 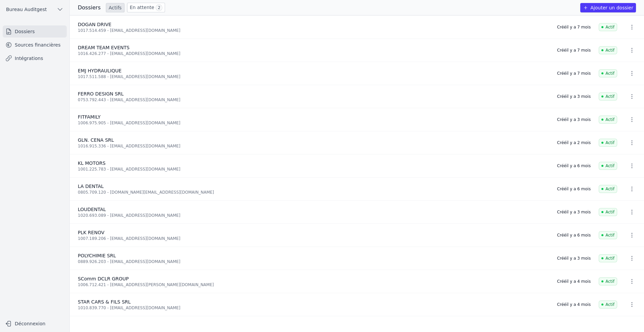 I want to click on button: Ajouter un dossier, so click(x=608, y=8).